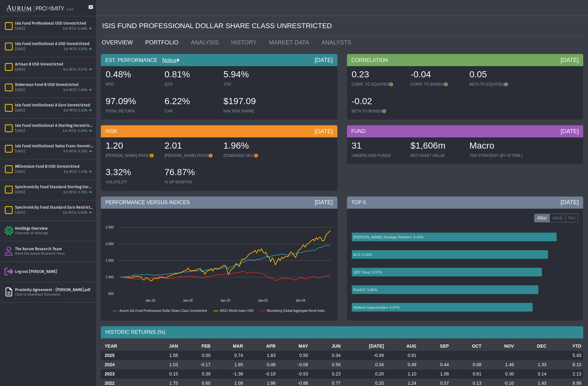 The height and width of the screenshot is (386, 588). I want to click on div: 5.94%, so click(250, 75).